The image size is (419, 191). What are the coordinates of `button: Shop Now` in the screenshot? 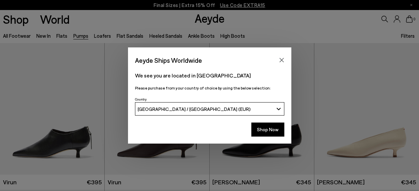 It's located at (267, 129).